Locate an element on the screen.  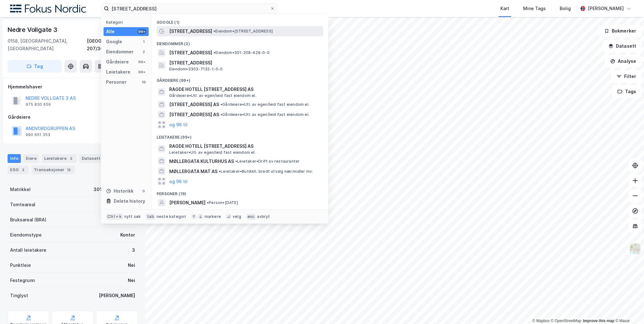
div: Matrikkel is located at coordinates (20, 190).